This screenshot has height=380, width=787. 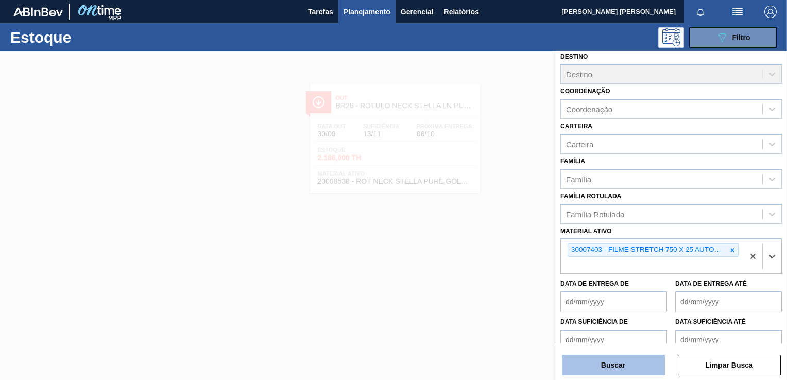 What do you see at coordinates (741, 38) in the screenshot?
I see `span: Filtro` at bounding box center [741, 38].